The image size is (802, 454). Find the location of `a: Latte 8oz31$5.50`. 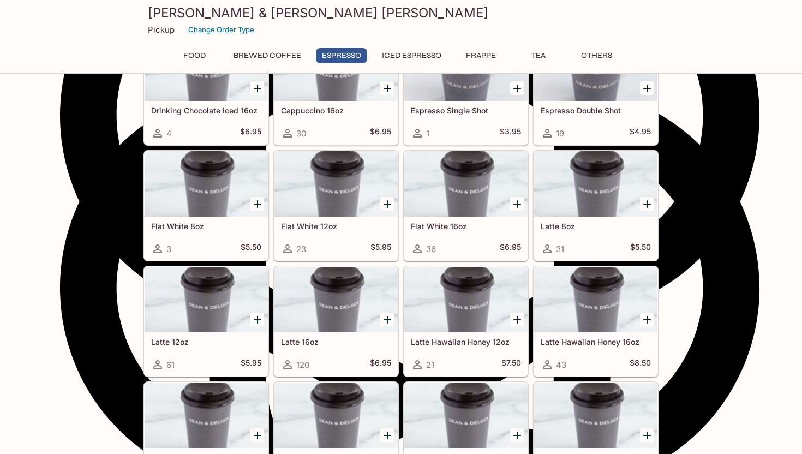

a: Latte 8oz31$5.50 is located at coordinates (596, 206).